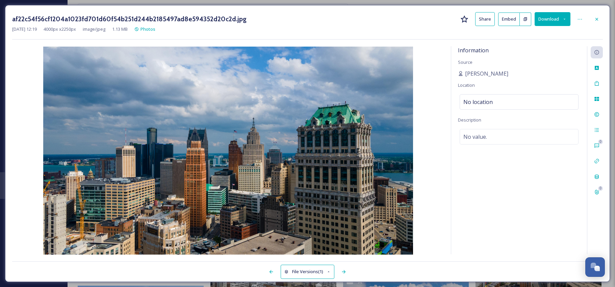  Describe the element at coordinates (509, 19) in the screenshot. I see `button: Embed` at that location.